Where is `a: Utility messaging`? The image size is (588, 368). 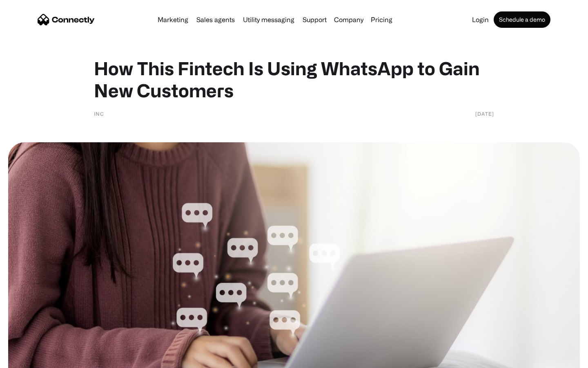 a: Utility messaging is located at coordinates (269, 19).